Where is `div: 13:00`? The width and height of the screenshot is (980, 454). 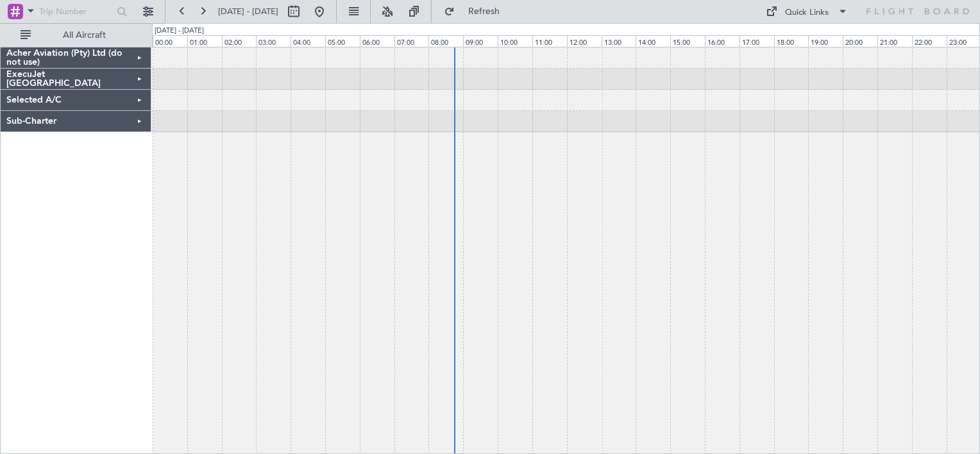
div: 13:00 is located at coordinates (619, 41).